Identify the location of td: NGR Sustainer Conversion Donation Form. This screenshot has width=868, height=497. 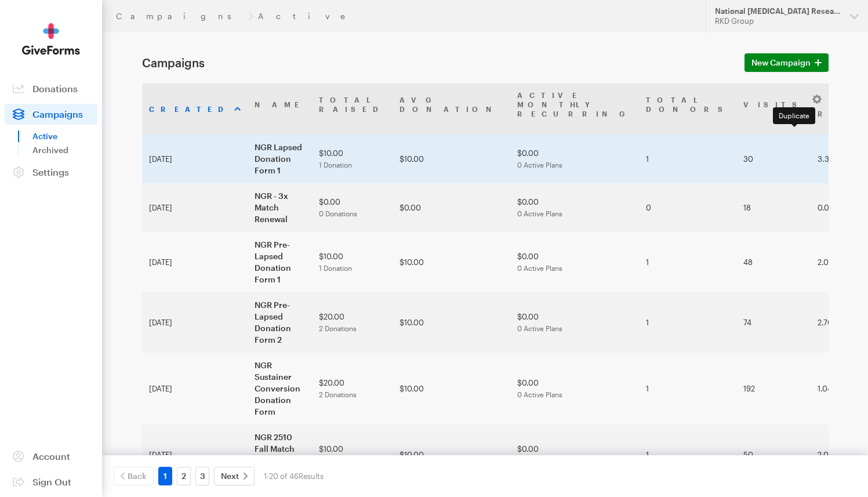
(280, 388).